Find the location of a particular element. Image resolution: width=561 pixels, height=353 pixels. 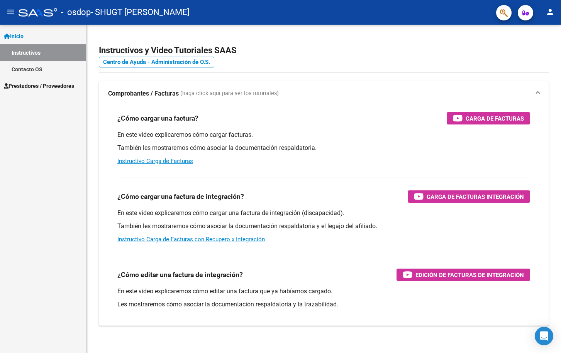

button: Edición de Facturas de integración is located at coordinates (463, 275).